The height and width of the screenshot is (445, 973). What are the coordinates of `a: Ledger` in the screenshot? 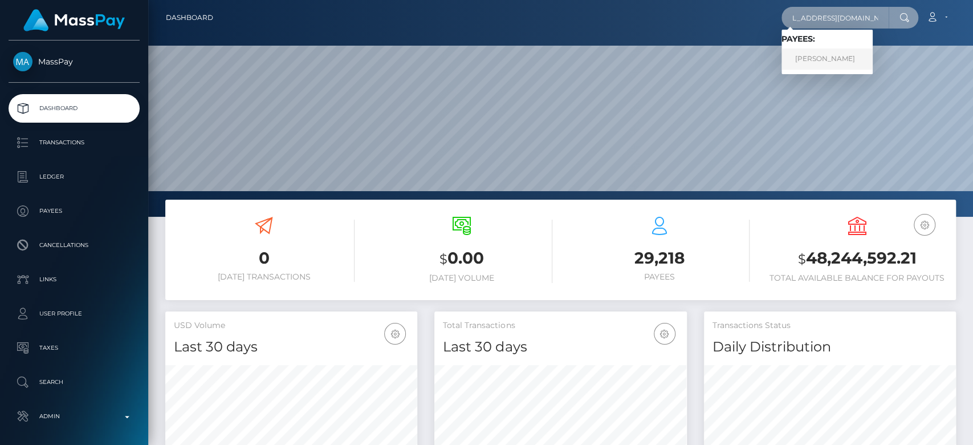 It's located at (74, 177).